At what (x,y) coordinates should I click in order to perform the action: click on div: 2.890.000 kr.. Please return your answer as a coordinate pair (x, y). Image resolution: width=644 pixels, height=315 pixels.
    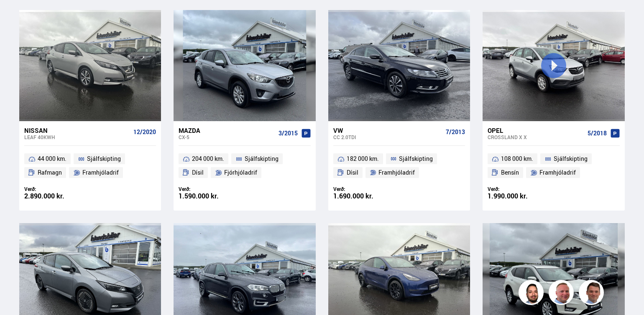
    Looking at the image, I should click on (57, 196).